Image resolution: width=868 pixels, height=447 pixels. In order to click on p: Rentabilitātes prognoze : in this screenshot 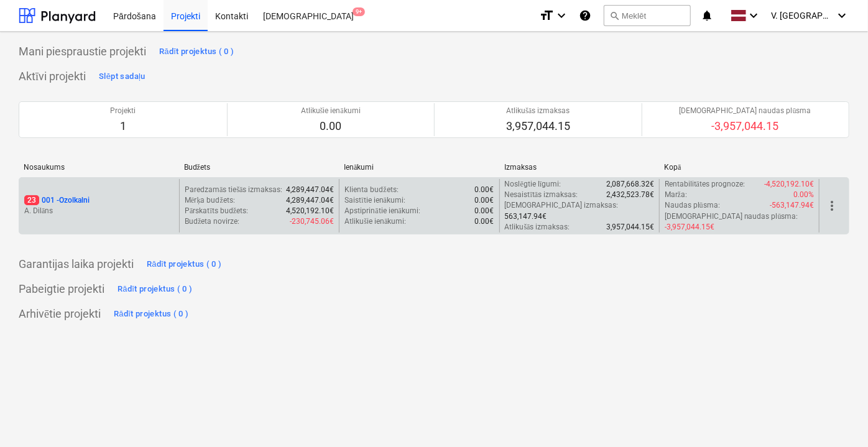, I will do `click(705, 184)`.